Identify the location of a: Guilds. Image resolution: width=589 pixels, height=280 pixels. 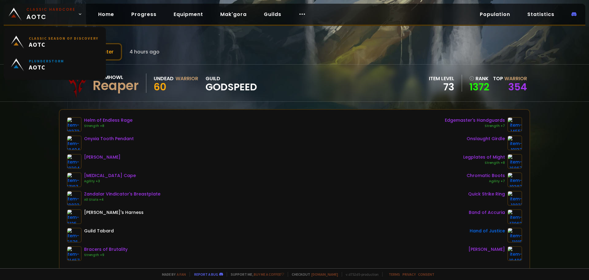
(273, 14).